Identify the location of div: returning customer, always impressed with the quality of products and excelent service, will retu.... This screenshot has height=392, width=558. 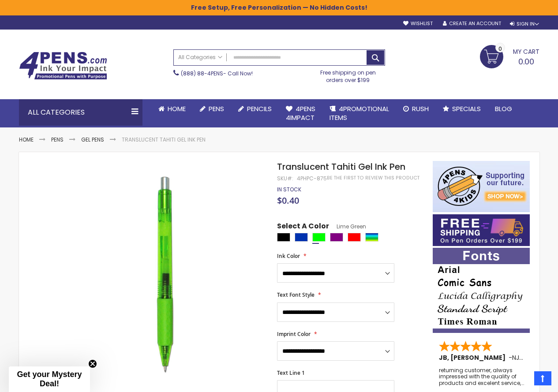
(482, 377).